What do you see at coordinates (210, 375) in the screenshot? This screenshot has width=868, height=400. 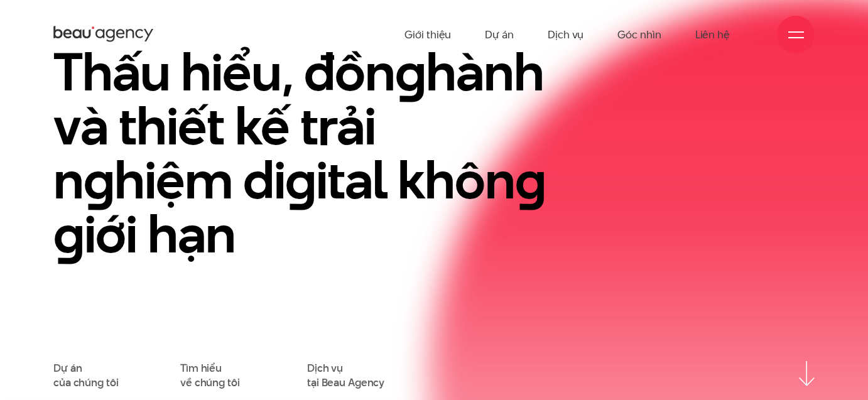 I see `a: Tìm hiểuvề chúng tôi` at bounding box center [210, 375].